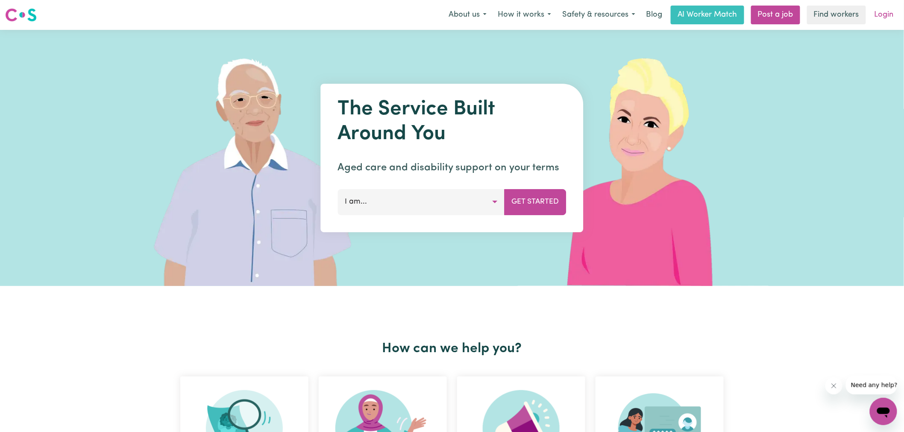 The image size is (904, 432). What do you see at coordinates (836, 15) in the screenshot?
I see `a: Find workers` at bounding box center [836, 15].